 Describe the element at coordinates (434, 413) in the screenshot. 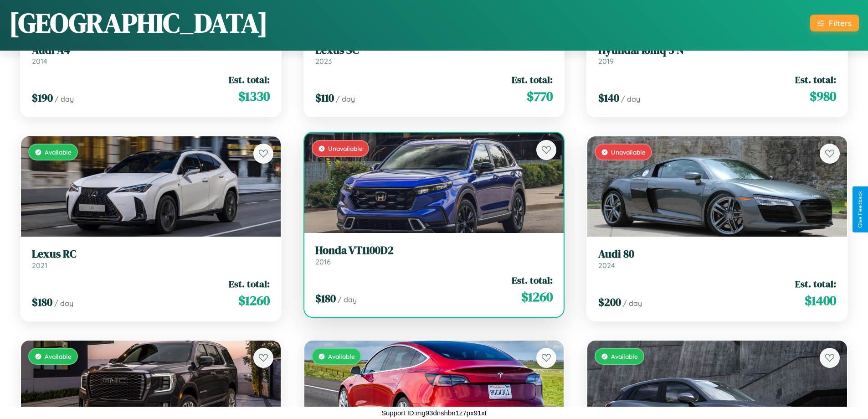

I see `p: Support ID: mg93dnshbn1z7px91xt` at that location.